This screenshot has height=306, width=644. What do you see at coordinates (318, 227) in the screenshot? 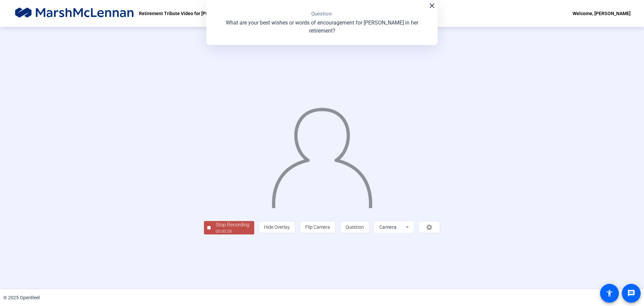
I see `span: Flip Camera` at bounding box center [318, 227].